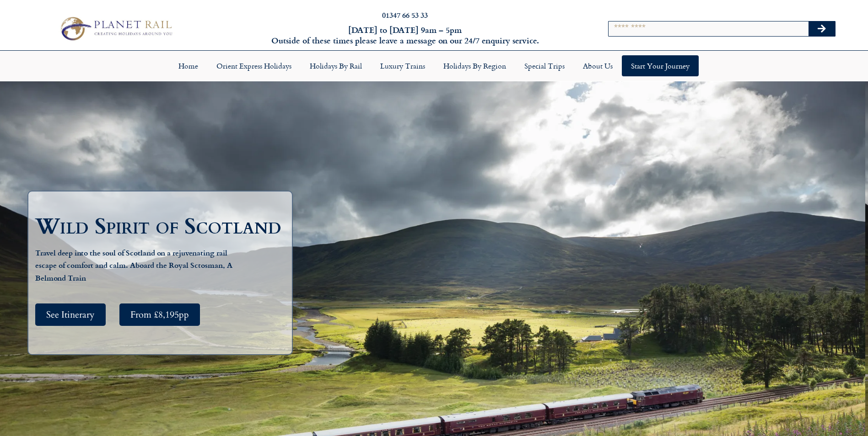 The width and height of the screenshot is (868, 436). What do you see at coordinates (822, 29) in the screenshot?
I see `button: Search` at bounding box center [822, 29].